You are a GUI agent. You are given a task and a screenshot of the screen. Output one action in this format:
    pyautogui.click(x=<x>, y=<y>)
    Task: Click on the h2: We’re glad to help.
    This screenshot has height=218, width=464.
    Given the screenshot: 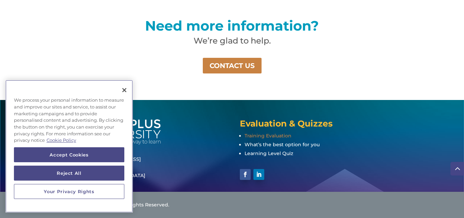 What is the action you would take?
    pyautogui.click(x=232, y=42)
    